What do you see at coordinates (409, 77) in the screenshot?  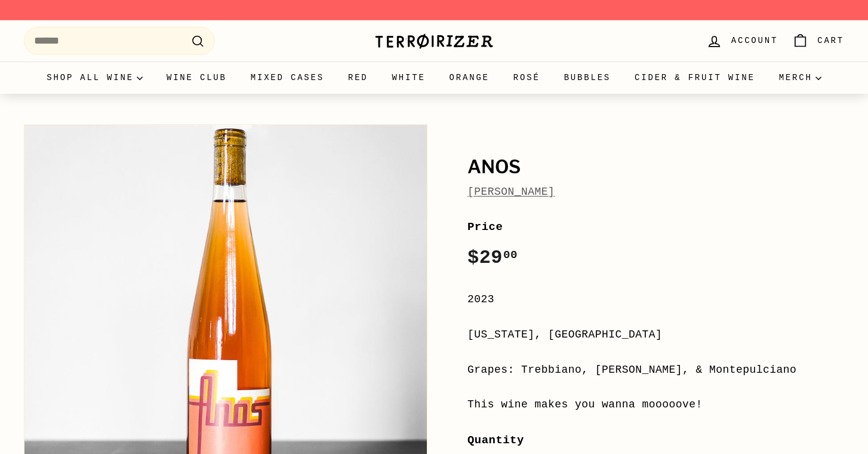 I see `a: White` at bounding box center [409, 77].